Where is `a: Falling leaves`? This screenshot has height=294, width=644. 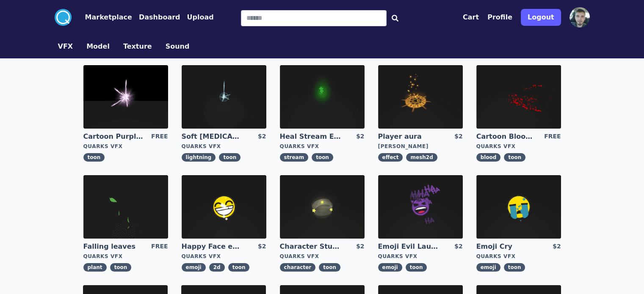
a: Falling leaves is located at coordinates (114, 246).